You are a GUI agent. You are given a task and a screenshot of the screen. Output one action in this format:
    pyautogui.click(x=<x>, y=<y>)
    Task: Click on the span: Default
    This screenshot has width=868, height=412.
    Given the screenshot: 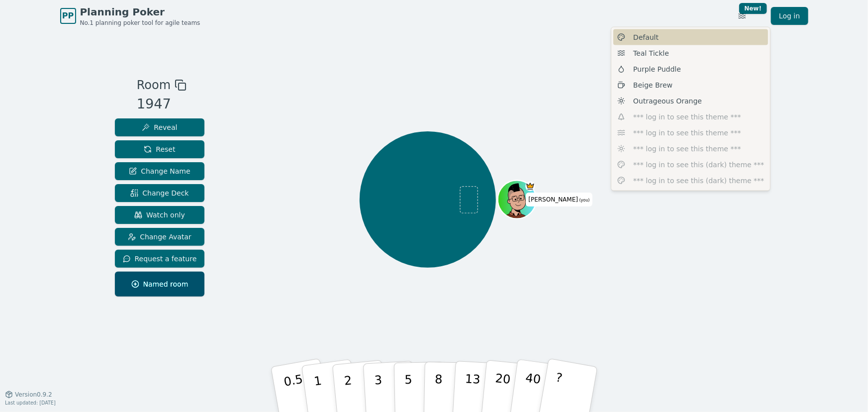 What is the action you would take?
    pyautogui.click(x=646, y=37)
    